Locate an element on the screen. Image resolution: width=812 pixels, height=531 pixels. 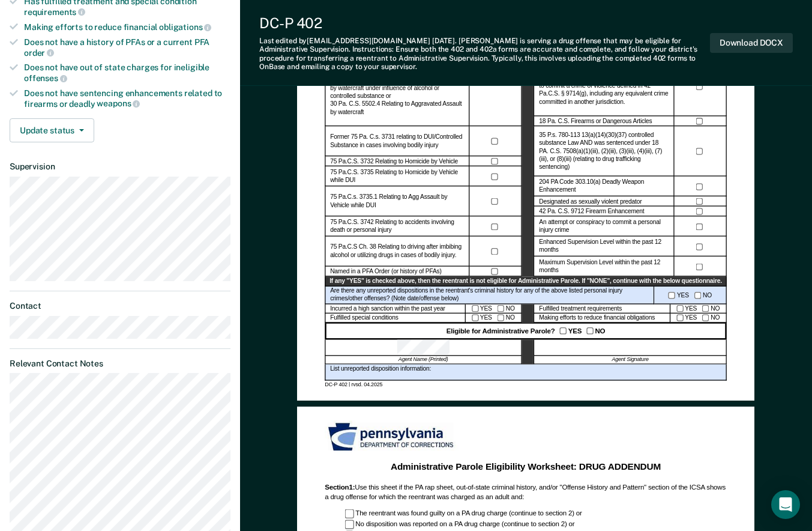
div: If any "YES" is checked above, then the reentrant is not eligible for Administrative Parole. If "... is located at coordinates (526, 282).